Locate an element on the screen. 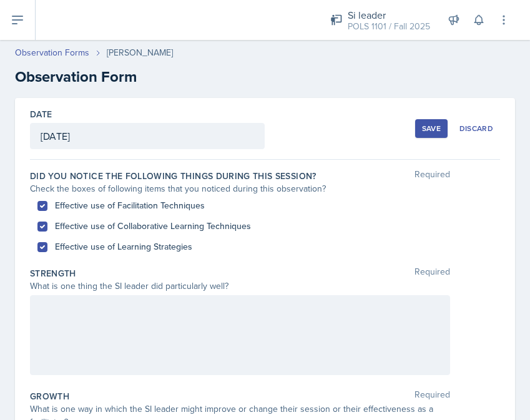 The width and height of the screenshot is (530, 420). div: POLS 1101 / Fall 2025 is located at coordinates (389, 26).